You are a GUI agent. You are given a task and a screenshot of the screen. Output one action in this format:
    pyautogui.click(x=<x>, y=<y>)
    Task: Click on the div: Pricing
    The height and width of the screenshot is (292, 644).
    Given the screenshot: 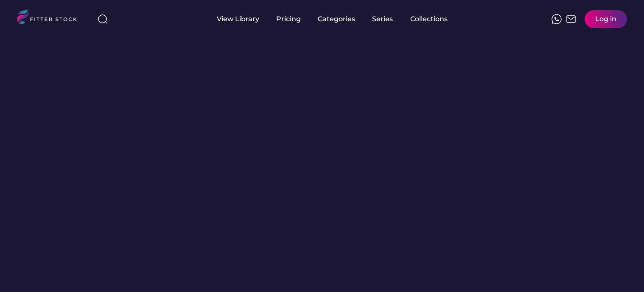 What is the action you would take?
    pyautogui.click(x=288, y=19)
    